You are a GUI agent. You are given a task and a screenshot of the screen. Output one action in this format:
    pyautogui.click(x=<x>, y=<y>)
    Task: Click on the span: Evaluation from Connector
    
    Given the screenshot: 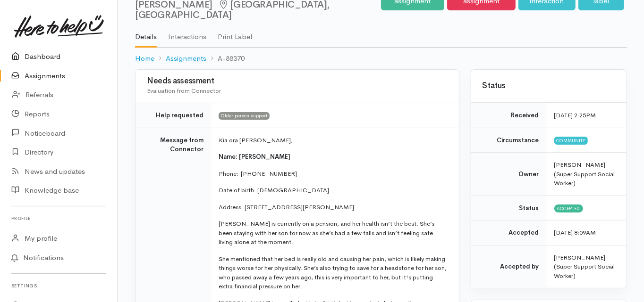 What is the action you would take?
    pyautogui.click(x=184, y=91)
    